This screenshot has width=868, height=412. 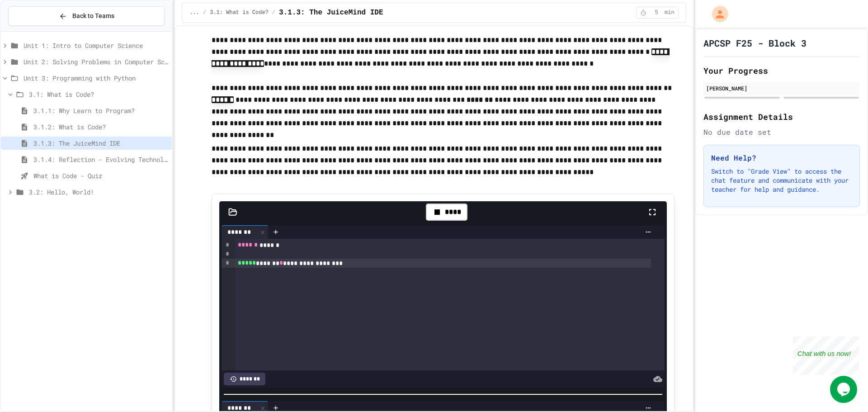 I want to click on span: 3.1.1: Why Learn to Program?, so click(x=101, y=110).